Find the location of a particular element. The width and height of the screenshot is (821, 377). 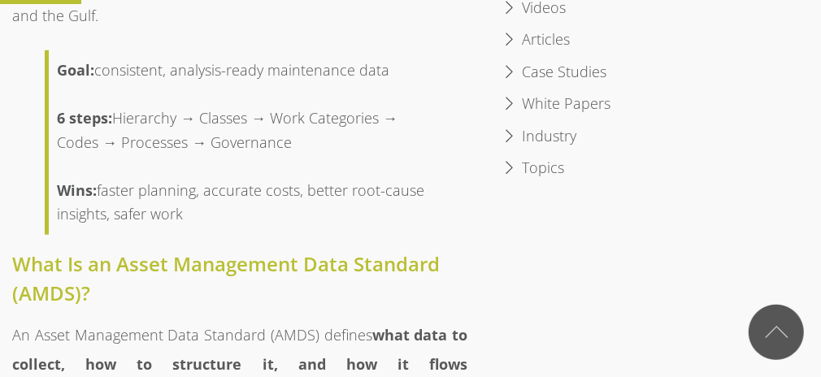

div: faster planning, accurate costs, better root-cause insights, safer work is located at coordinates (242, 202).